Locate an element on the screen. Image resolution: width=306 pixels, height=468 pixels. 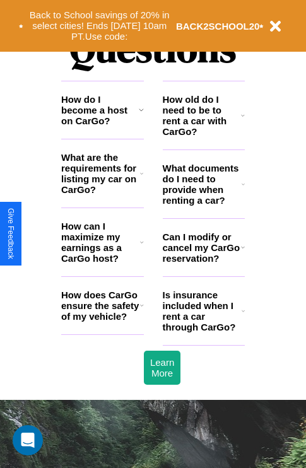
h3: What are the requirements for listing my car on CarGo? is located at coordinates (100, 173).